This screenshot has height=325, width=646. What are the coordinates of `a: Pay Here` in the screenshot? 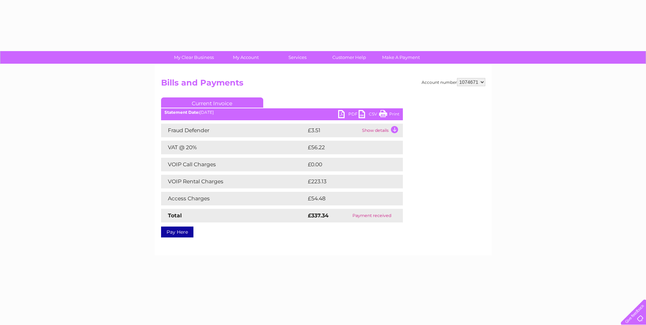 It's located at (177, 232).